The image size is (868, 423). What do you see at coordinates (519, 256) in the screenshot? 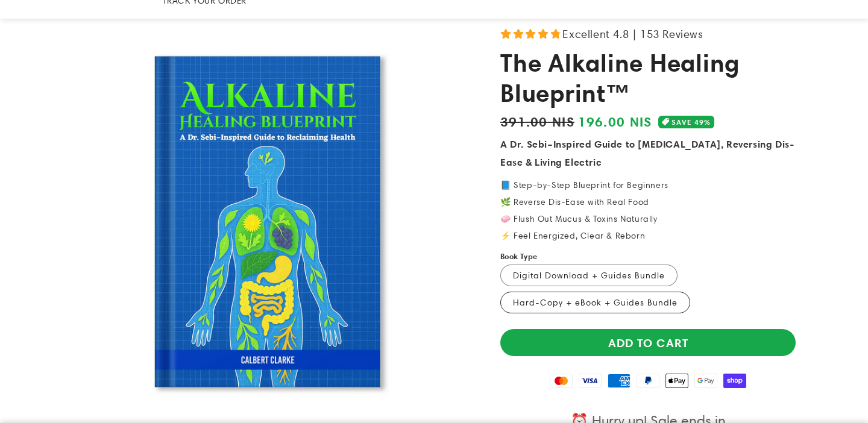
I see `label: Book Type` at bounding box center [519, 256].